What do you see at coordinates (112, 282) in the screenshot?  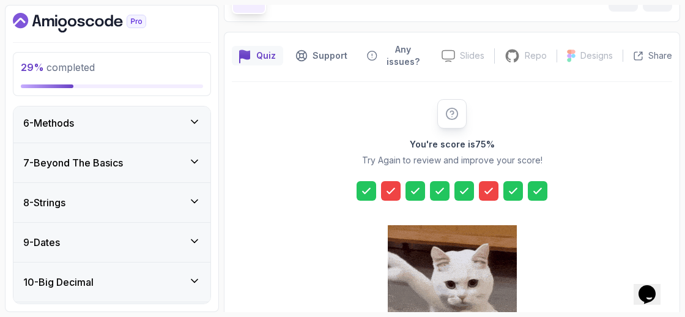 I see `button: 10-Big Decimal` at bounding box center [112, 282].